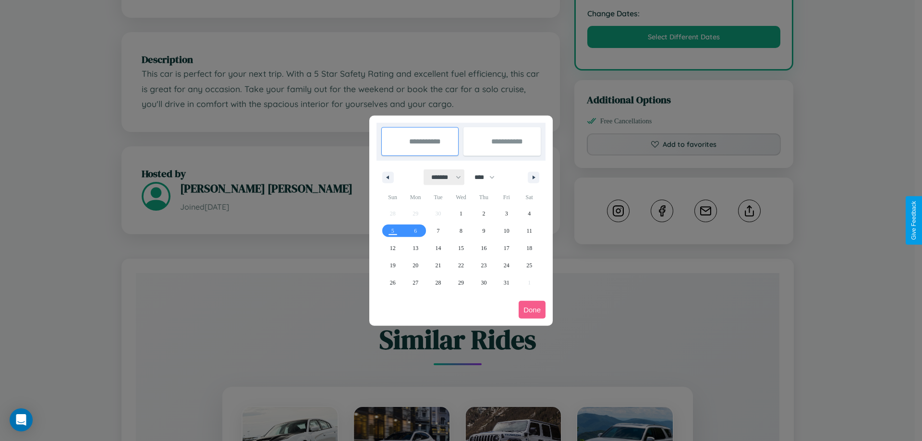  What do you see at coordinates (393, 266) in the screenshot?
I see `span: 19` at bounding box center [393, 266].